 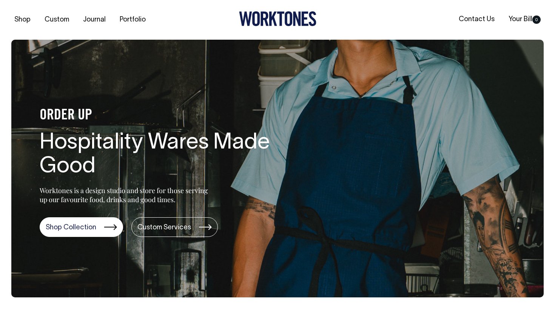 I want to click on a: Portfolio, so click(x=132, y=20).